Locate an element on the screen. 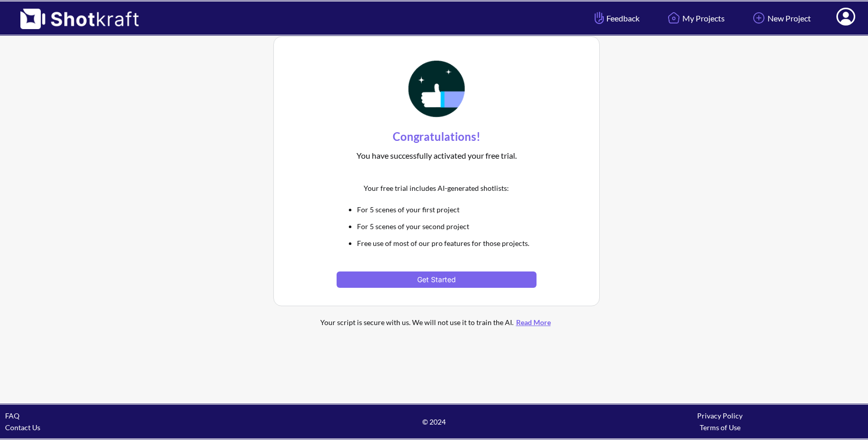  a: FAQ is located at coordinates (12, 416).